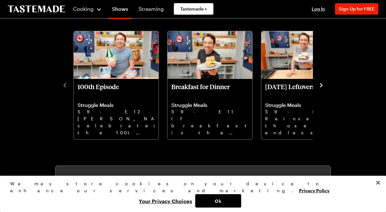 This screenshot has width=386, height=212. I want to click on p: S9 - E12, so click(116, 112).